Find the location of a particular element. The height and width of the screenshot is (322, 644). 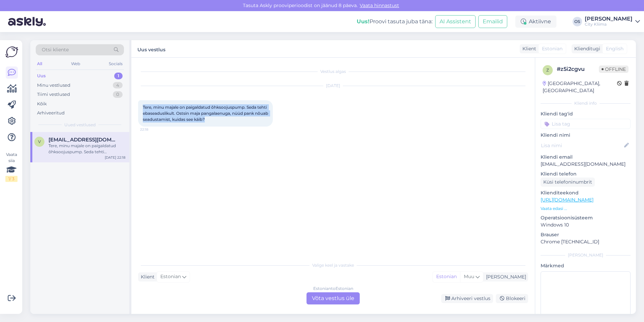

span: z is located at coordinates (548, 70).